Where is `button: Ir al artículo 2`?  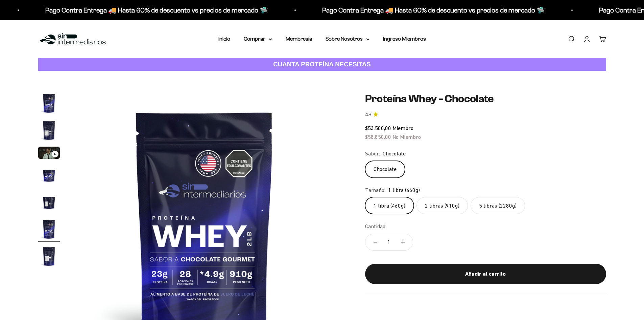
button: Ir al artículo 2 is located at coordinates (49, 131).